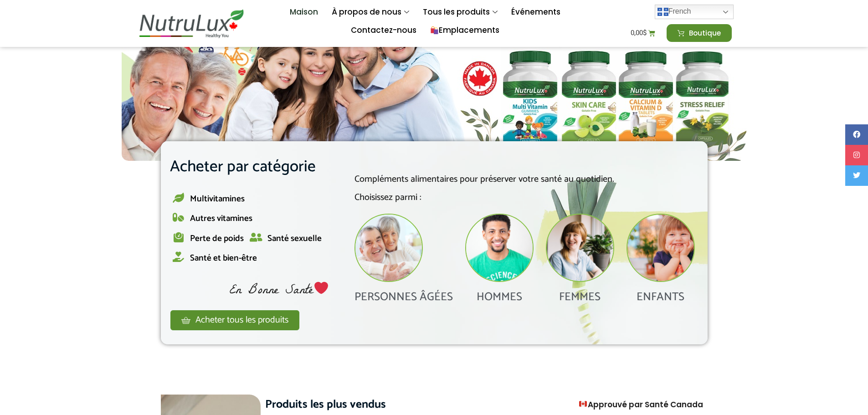 The height and width of the screenshot is (415, 868). Describe the element at coordinates (366, 12) in the screenshot. I see `font: À propos de nous` at that location.